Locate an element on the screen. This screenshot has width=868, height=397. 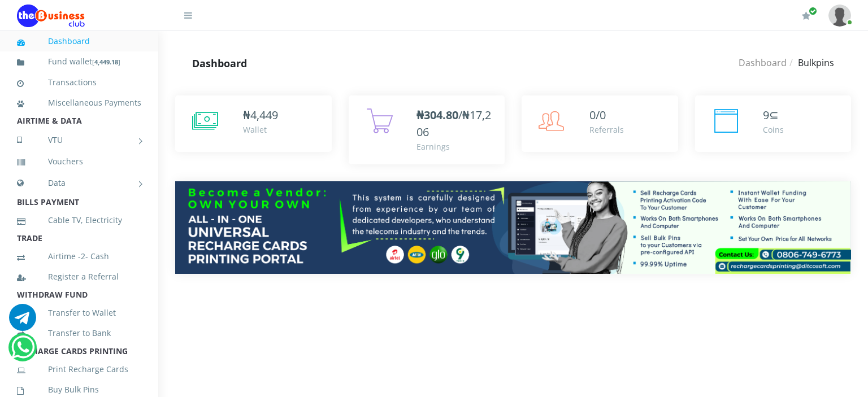
b: ₦304.80 is located at coordinates (437, 114).